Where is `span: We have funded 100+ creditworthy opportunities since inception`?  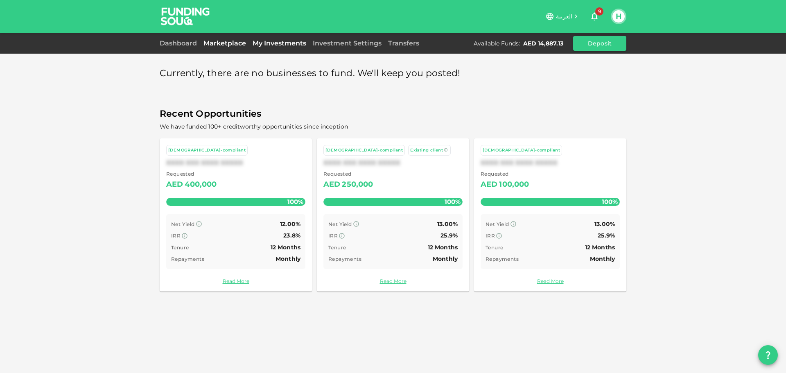 span: We have funded 100+ creditworthy opportunities since inception is located at coordinates (254, 127).